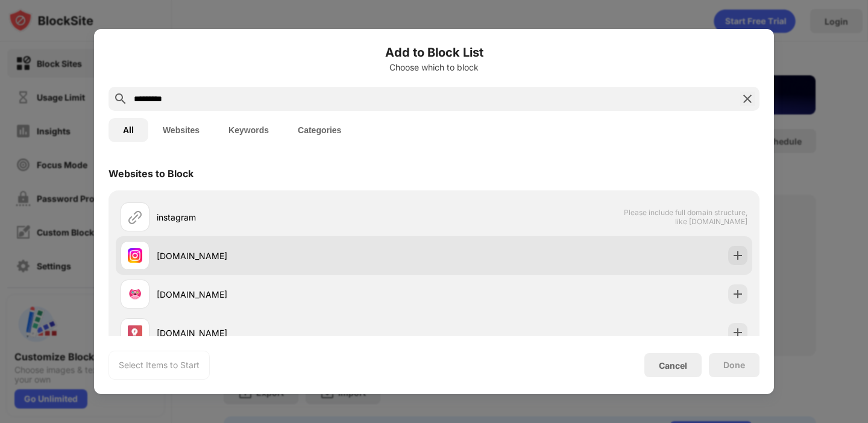  Describe the element at coordinates (248, 130) in the screenshot. I see `button: Keywords` at that location.